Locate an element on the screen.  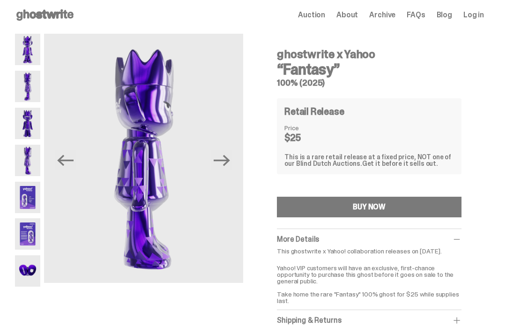
img: Yahoo-HG---5.png is located at coordinates (28, 197).